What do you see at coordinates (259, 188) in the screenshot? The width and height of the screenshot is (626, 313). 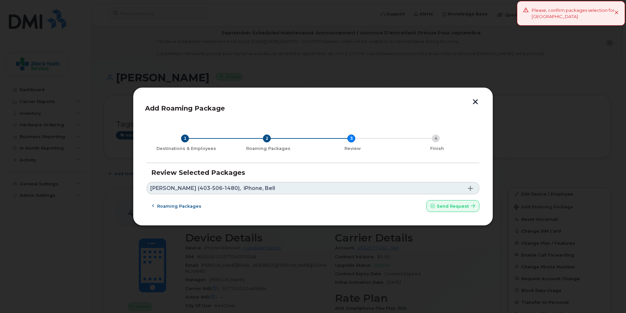 I see `span: iPhone, Bell` at bounding box center [259, 188].